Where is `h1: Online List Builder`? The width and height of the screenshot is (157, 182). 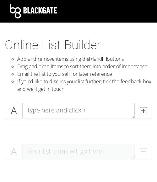
h1: Online List Builder is located at coordinates (78, 45).